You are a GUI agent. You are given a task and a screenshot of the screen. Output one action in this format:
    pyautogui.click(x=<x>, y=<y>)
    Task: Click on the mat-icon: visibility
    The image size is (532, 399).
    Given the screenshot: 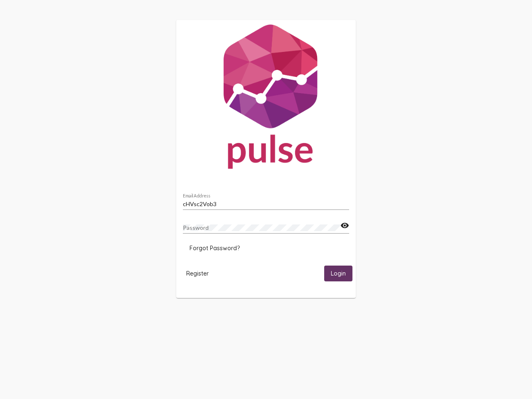 What is the action you would take?
    pyautogui.click(x=345, y=226)
    